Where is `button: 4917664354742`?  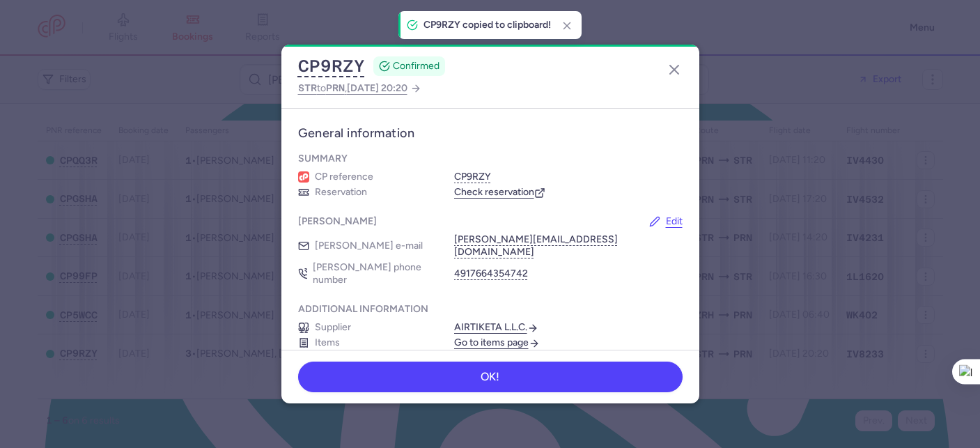
button: 4917664354742 is located at coordinates (491, 274).